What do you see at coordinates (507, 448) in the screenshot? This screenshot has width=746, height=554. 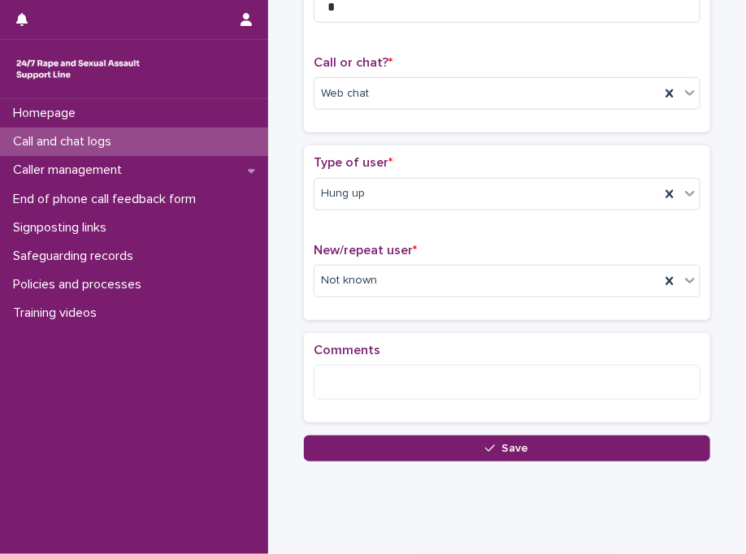 I see `button: Save` at bounding box center [507, 448].